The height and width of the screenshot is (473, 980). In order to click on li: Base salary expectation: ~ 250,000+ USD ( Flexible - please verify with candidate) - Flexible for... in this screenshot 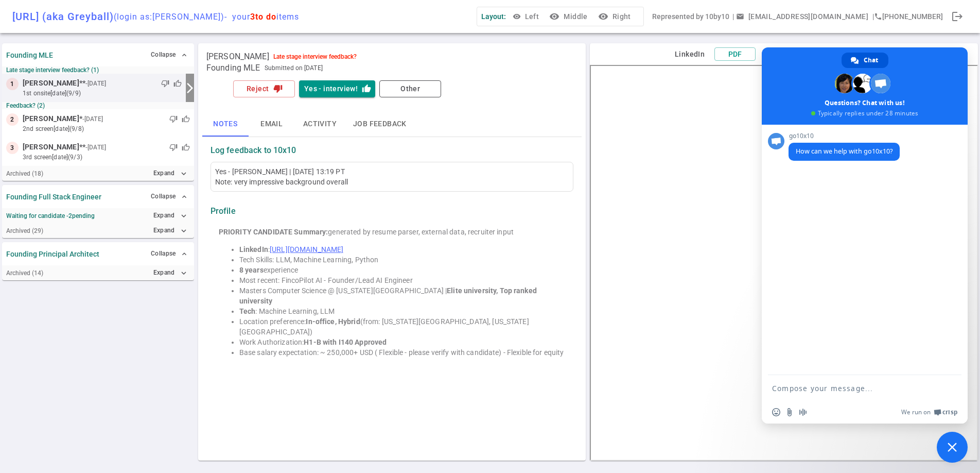, I will do `click(403, 352)`.